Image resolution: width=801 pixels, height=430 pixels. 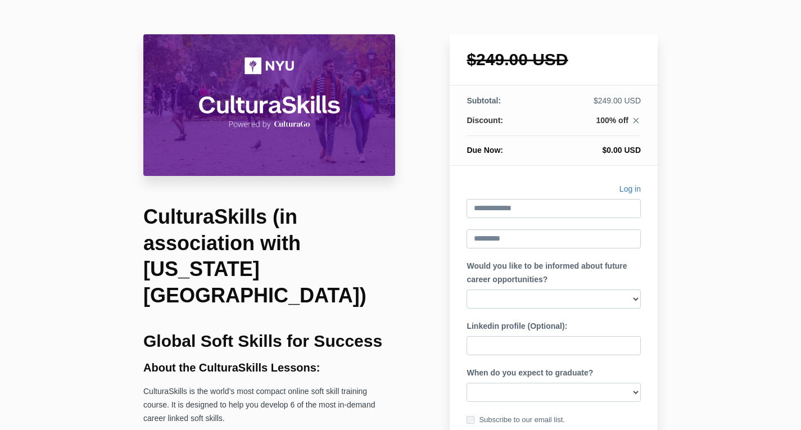 I want to click on a: close, so click(x=635, y=122).